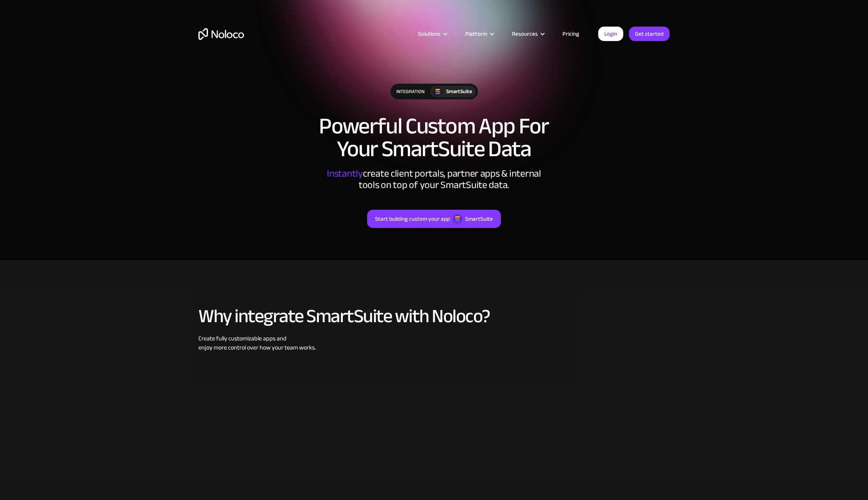 This screenshot has width=868, height=500. Describe the element at coordinates (434, 180) in the screenshot. I see `div: create client portals, partner apps & internal tools on top of your SmartSuite data.` at that location.